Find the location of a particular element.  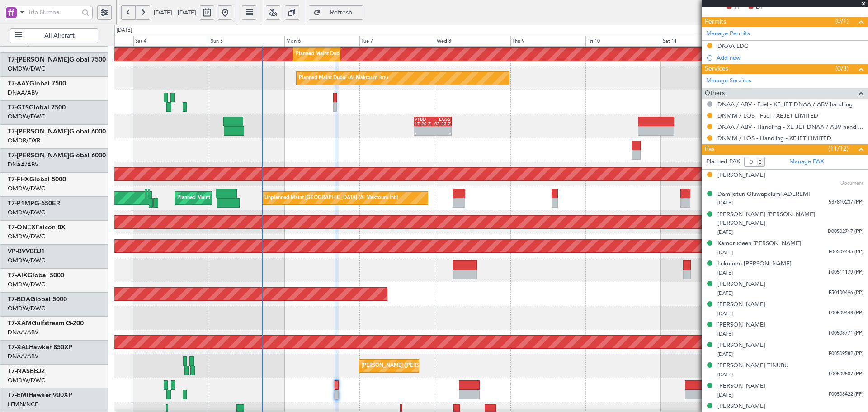

div: Damilotun Oluwapelumi ADEREMI is located at coordinates (764, 195).